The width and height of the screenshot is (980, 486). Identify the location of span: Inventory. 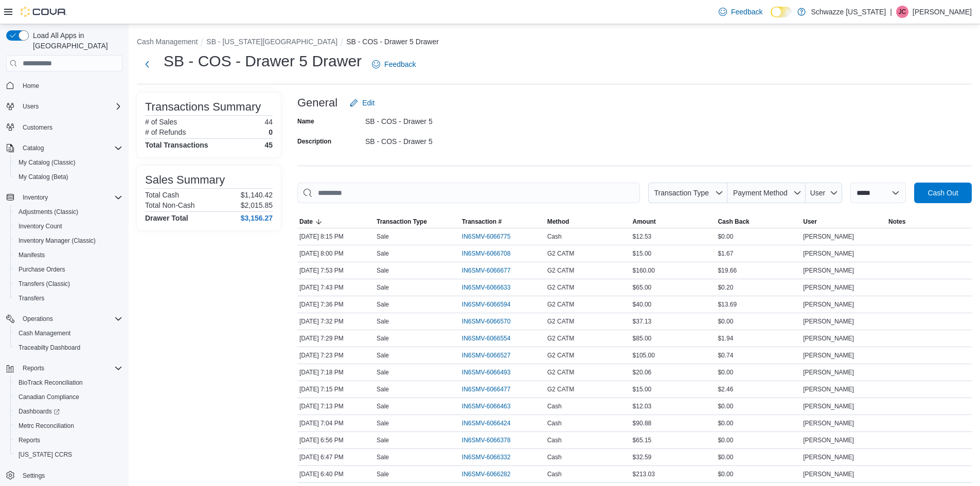
(35, 198).